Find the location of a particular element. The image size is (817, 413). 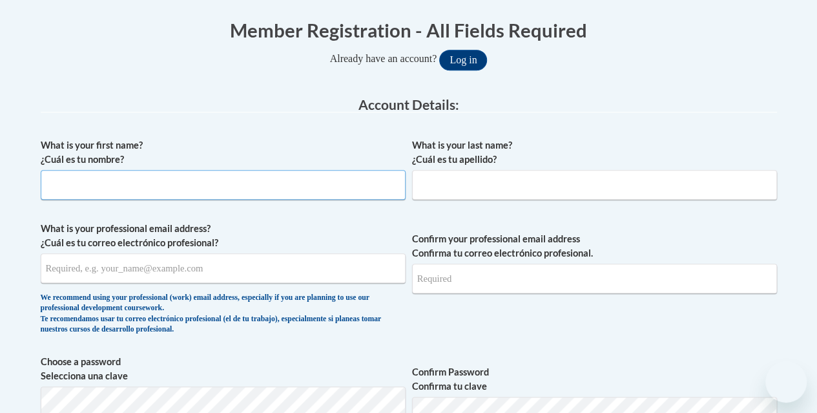

label: Choose a password Selecciona una clave is located at coordinates (223, 369).